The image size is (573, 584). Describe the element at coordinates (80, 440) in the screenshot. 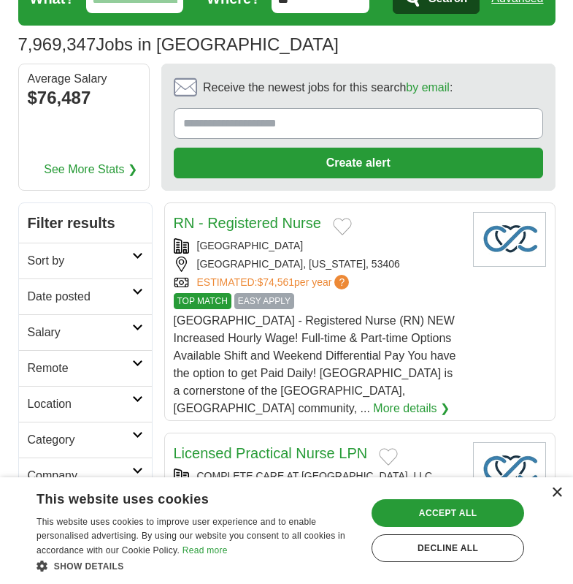

I see `h2: Category` at that location.